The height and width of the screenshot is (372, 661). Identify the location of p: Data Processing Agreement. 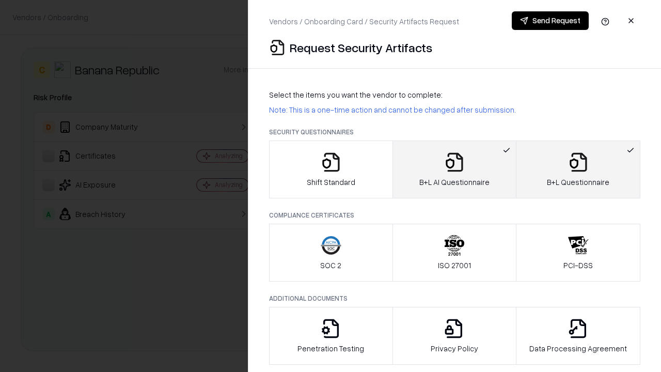
(578, 348).